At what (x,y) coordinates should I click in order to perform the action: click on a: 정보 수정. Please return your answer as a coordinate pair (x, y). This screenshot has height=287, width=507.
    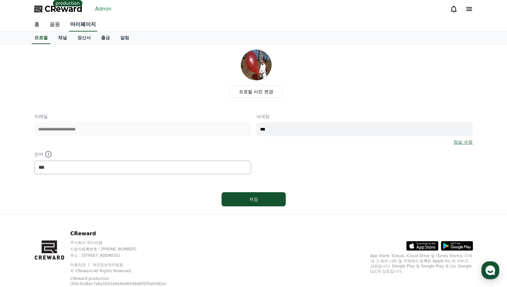
    Looking at the image, I should click on (463, 142).